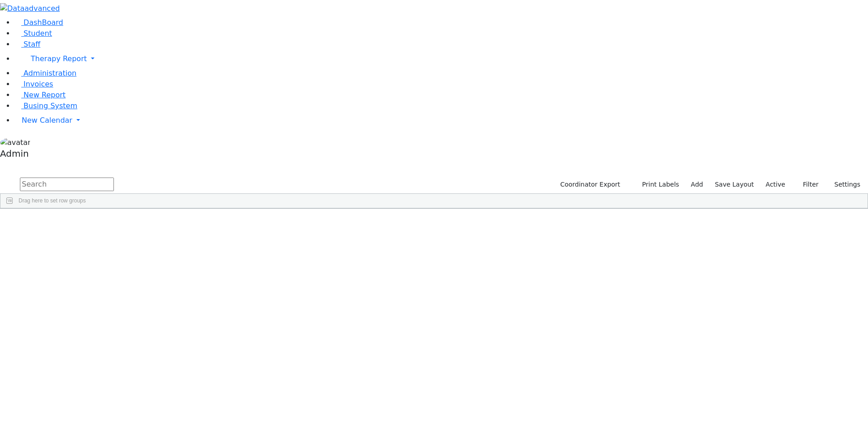  What do you see at coordinates (39, 23) in the screenshot?
I see `a: DashBoard` at bounding box center [39, 23].